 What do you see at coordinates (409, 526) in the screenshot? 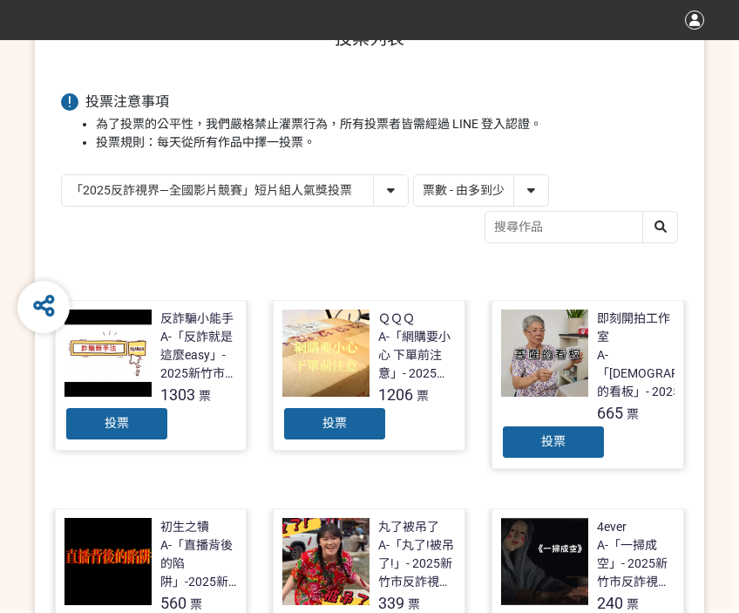
I see `div: 丸了被吊了` at bounding box center [409, 526].